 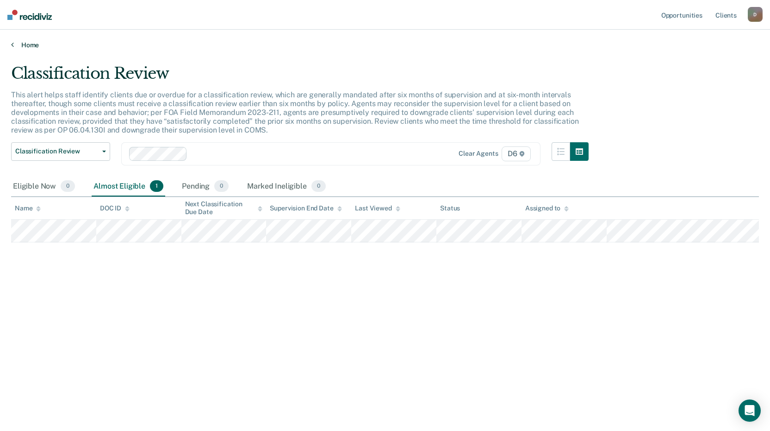 I want to click on div: Almost Eligible1, so click(x=128, y=187).